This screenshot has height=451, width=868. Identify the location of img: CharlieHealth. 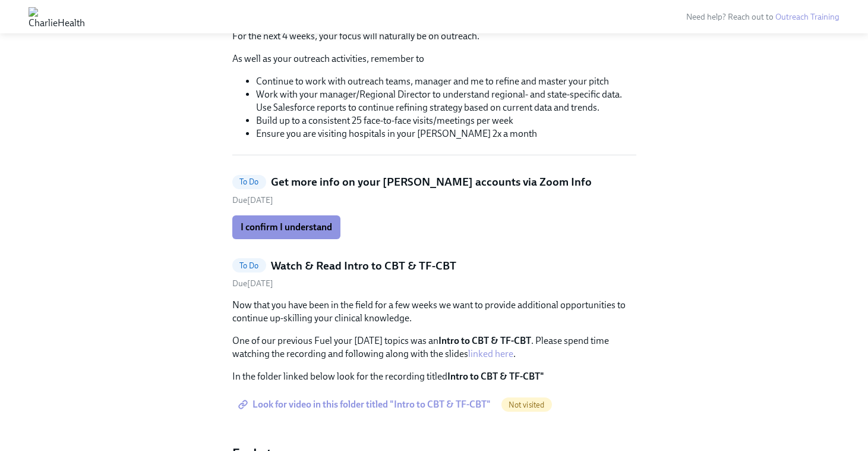
(56, 17).